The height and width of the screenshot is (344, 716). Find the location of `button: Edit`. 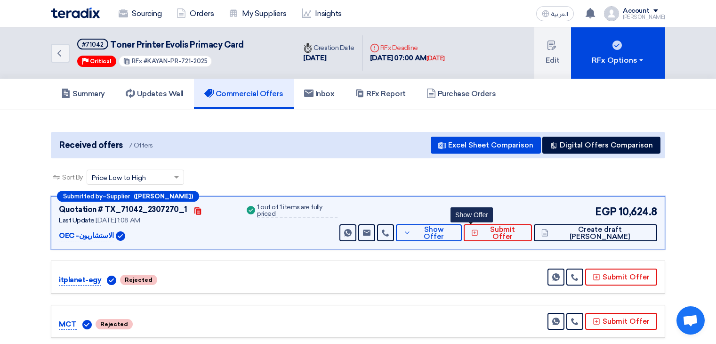

button: Edit is located at coordinates (552, 53).